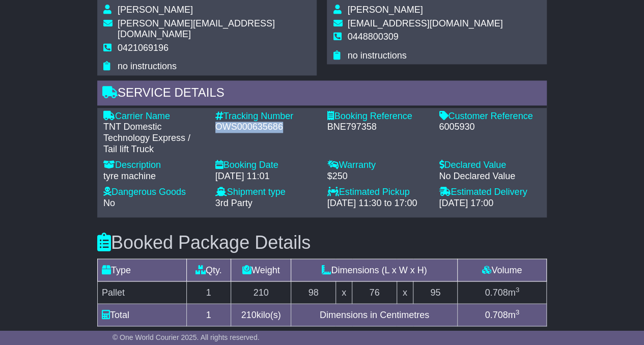 This screenshot has width=644, height=345. Describe the element at coordinates (261, 270) in the screenshot. I see `td: Weight` at that location.